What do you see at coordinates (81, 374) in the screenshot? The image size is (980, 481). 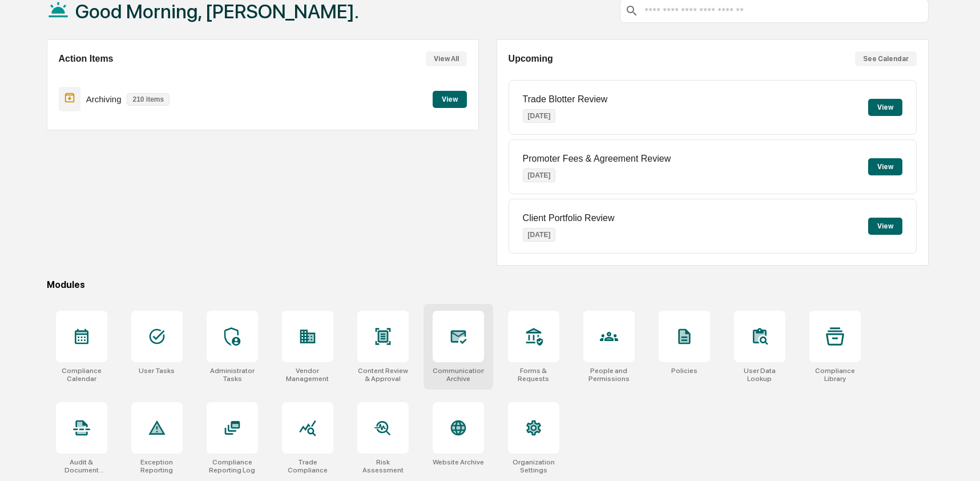 I see `div: Compliance Calendar` at bounding box center [81, 374].